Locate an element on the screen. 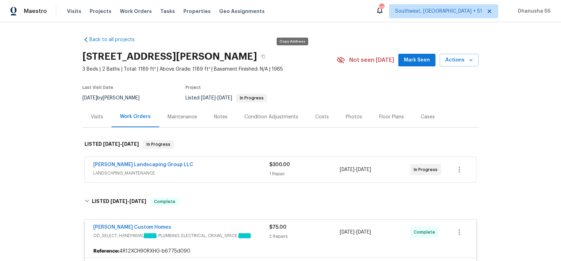 Image resolution: width=561 pixels, height=261 pixels. span: Listed is located at coordinates (226, 98).